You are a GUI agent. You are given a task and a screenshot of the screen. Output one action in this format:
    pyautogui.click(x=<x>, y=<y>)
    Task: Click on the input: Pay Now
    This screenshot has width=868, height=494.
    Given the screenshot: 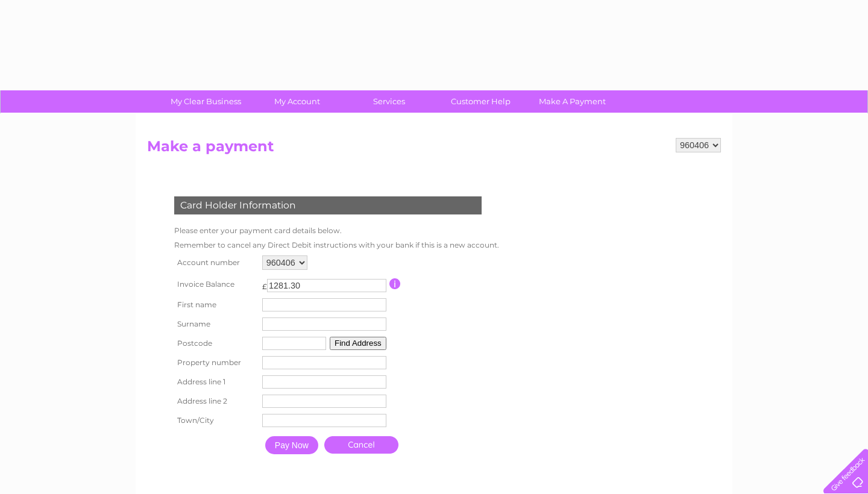 What is the action you would take?
    pyautogui.click(x=291, y=446)
    